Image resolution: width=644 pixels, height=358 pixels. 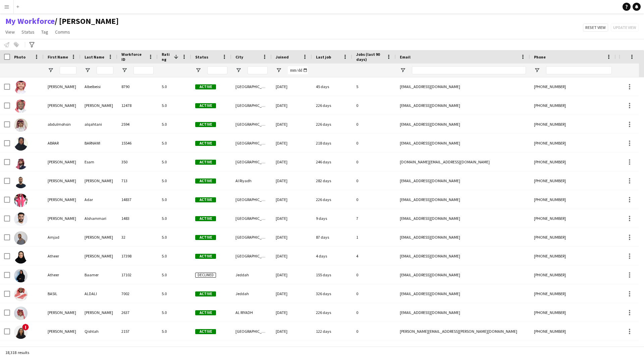 What do you see at coordinates (99, 199) in the screenshot?
I see `div: Adar` at bounding box center [99, 199].